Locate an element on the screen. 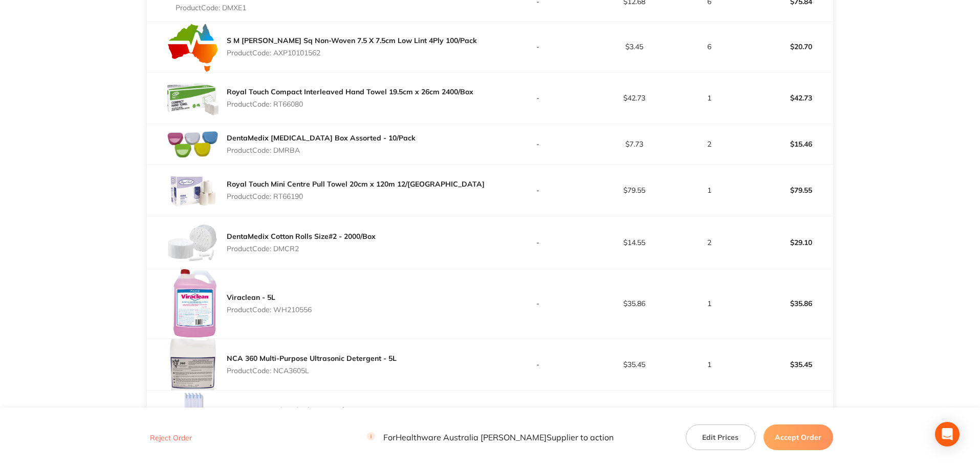  button: Accept Order is located at coordinates (798, 437).